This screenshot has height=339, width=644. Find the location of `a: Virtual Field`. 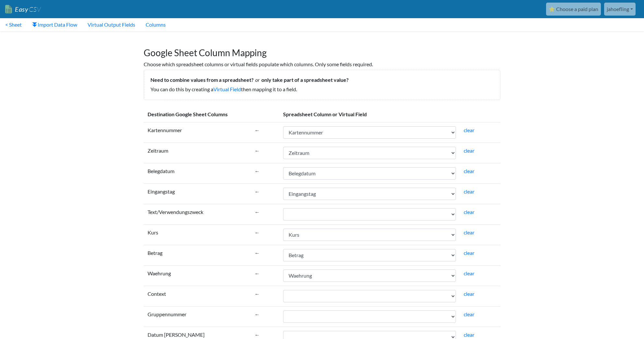

a: Virtual Field is located at coordinates (227, 89).